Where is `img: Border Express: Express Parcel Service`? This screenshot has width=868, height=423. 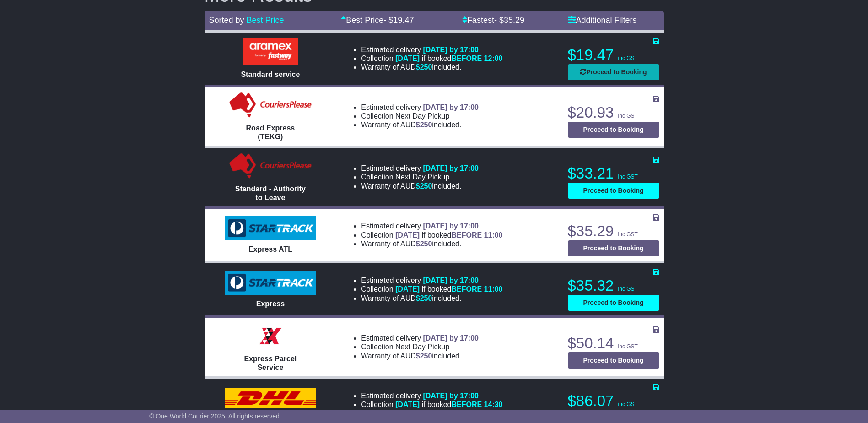
img: Border Express: Express Parcel Service is located at coordinates (270, 336).